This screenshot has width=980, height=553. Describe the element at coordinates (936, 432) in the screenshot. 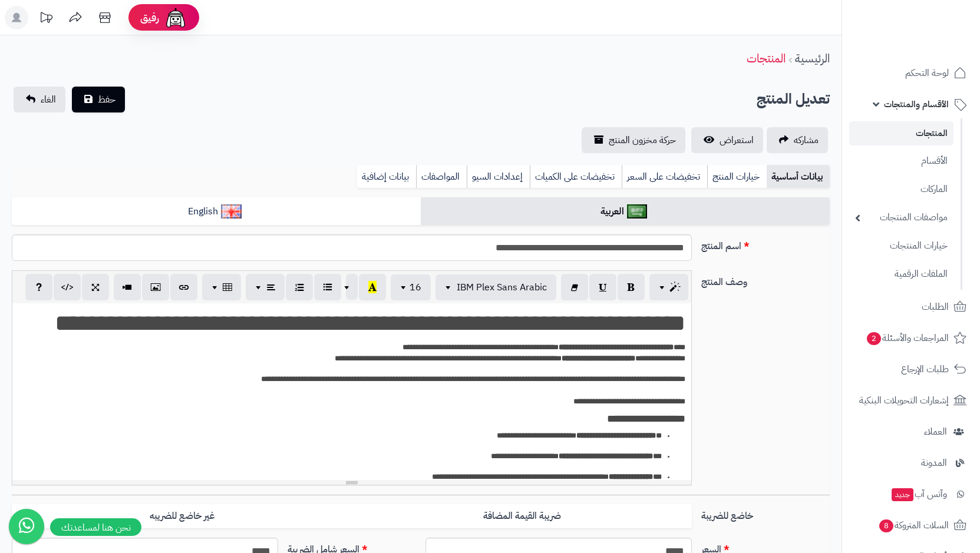

I see `span: العملاء` at that location.